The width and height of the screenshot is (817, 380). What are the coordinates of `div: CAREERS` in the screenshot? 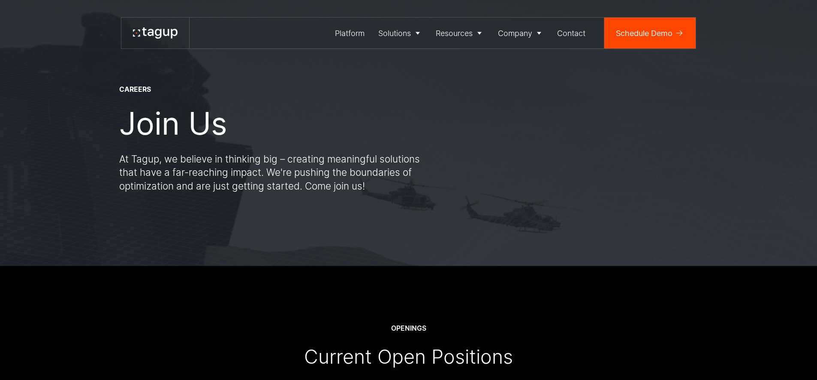 It's located at (135, 90).